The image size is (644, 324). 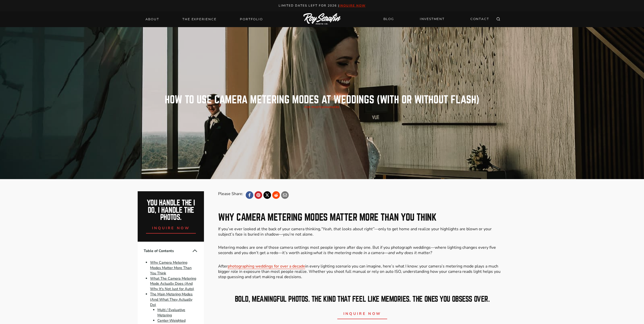 I want to click on a: Portfolio, so click(x=251, y=19).